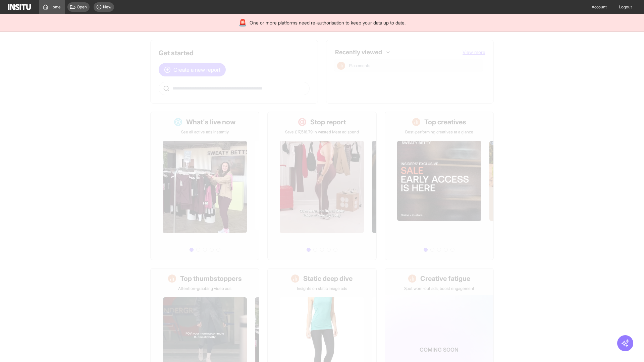  What do you see at coordinates (107, 7) in the screenshot?
I see `span: New` at bounding box center [107, 7].